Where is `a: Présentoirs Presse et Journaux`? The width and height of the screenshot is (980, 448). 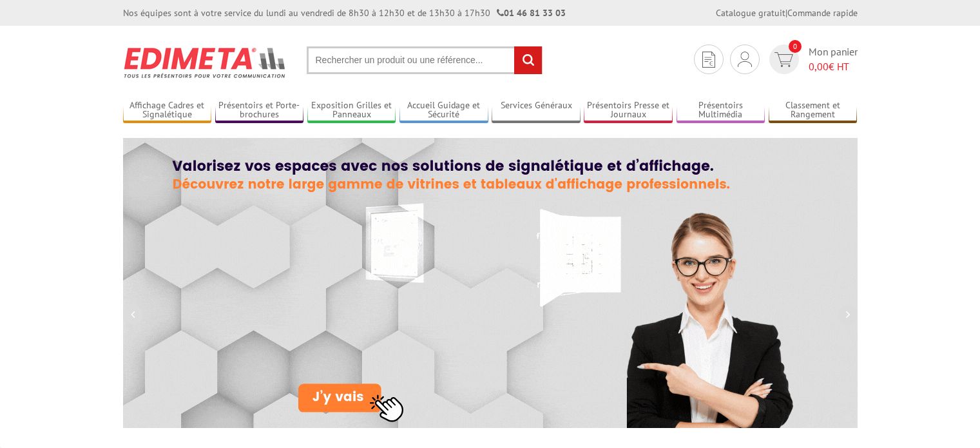 a: Présentoirs Presse et Journaux is located at coordinates (628, 110).